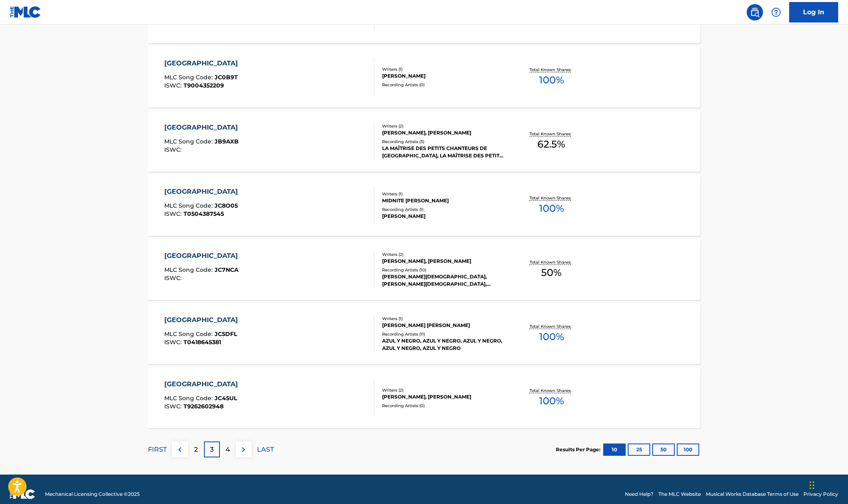 This screenshot has height=504, width=848. What do you see at coordinates (228, 450) in the screenshot?
I see `p: 4` at bounding box center [228, 450].